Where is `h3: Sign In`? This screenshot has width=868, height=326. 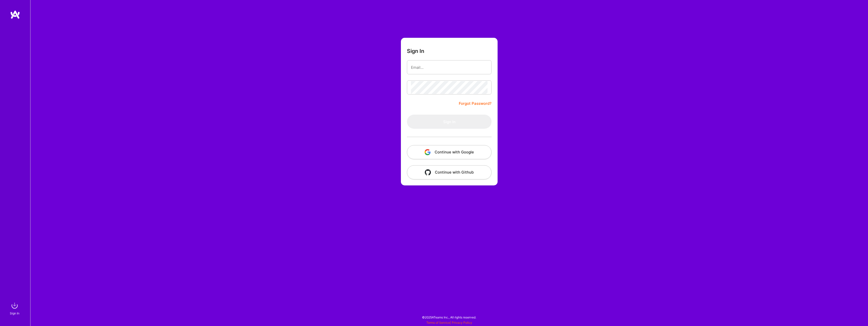 h3: Sign In is located at coordinates (416, 51).